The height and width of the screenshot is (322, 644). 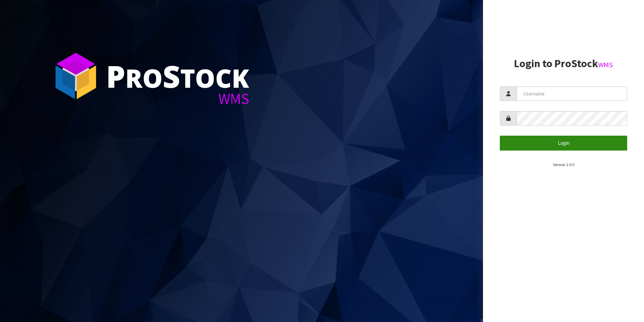 I want to click on input: Username, so click(x=572, y=94).